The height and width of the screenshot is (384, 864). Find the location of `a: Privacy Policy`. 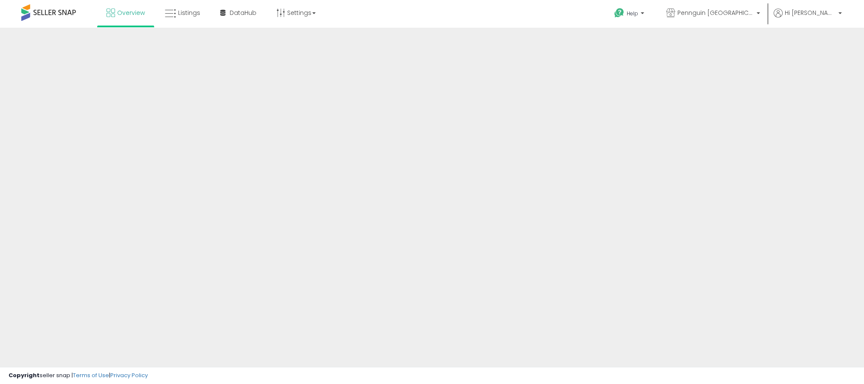

a: Privacy Policy is located at coordinates (129, 375).